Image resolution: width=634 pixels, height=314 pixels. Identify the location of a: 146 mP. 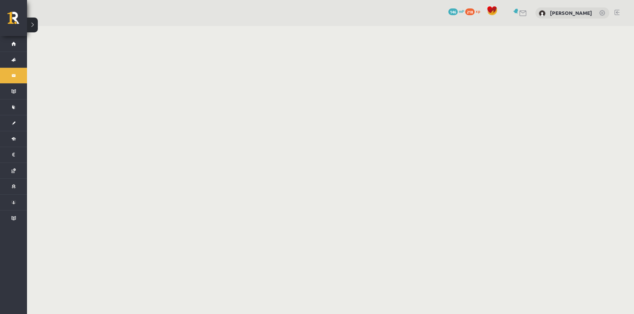
(456, 11).